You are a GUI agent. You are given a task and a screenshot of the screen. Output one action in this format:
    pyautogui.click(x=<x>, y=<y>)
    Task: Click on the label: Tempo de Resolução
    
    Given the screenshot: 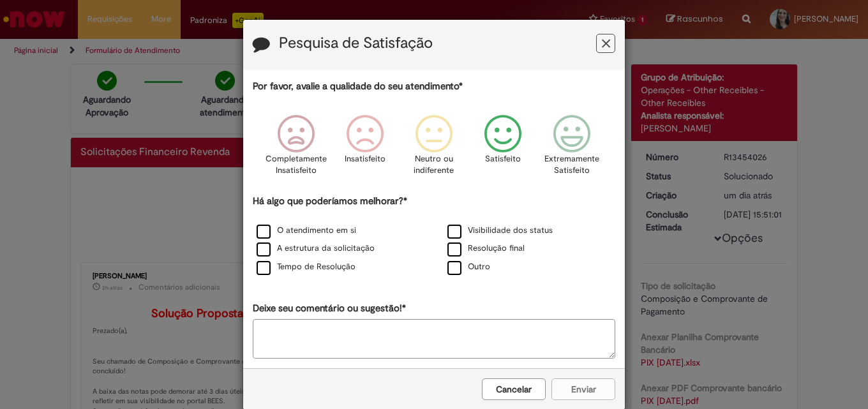 What is the action you would take?
    pyautogui.click(x=306, y=267)
    